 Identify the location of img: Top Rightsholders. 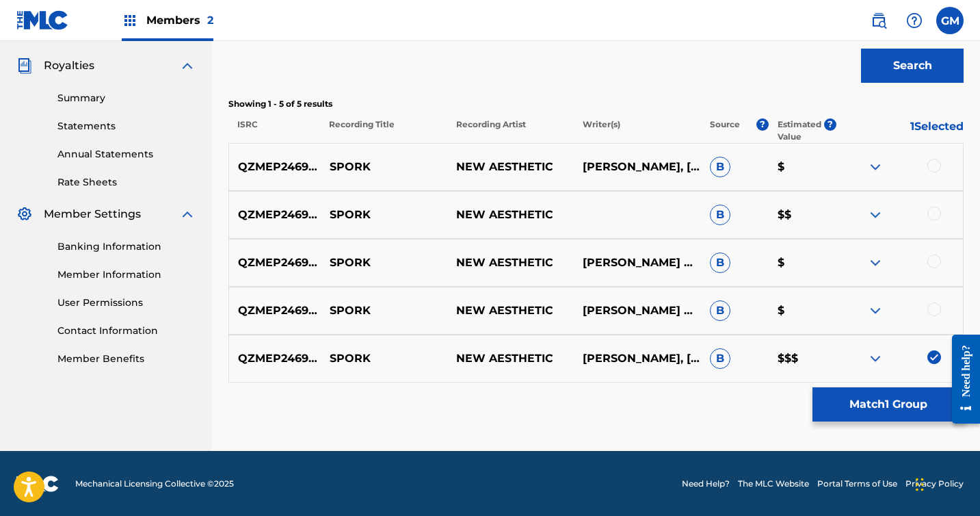
(130, 20).